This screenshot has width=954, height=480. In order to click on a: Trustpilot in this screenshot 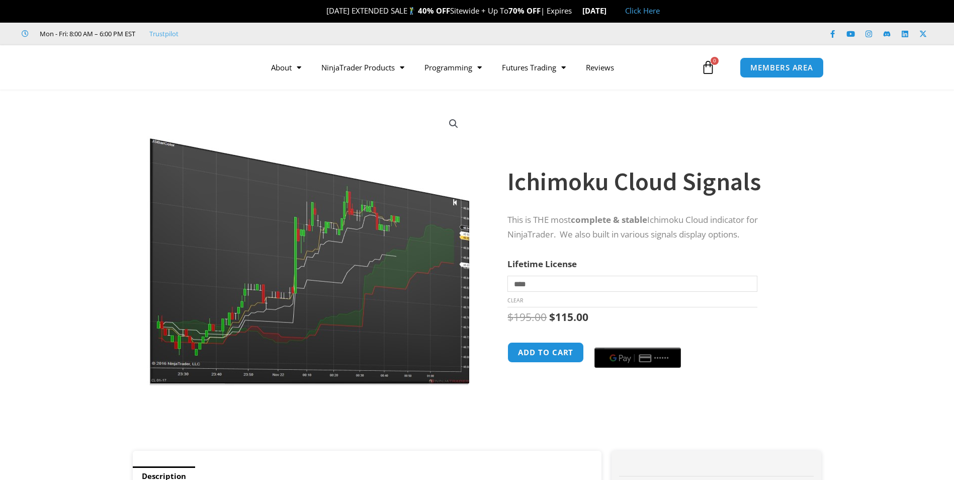, I will do `click(164, 34)`.